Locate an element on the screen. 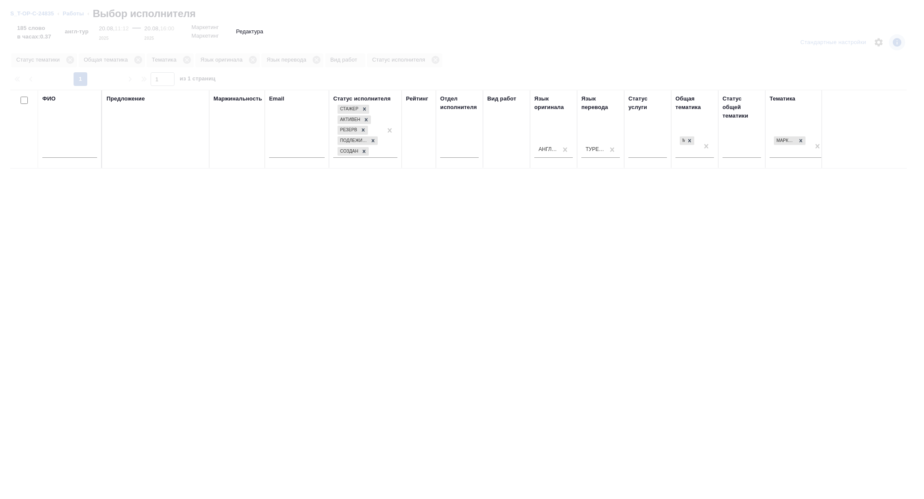 The height and width of the screenshot is (499, 924). div: Создан is located at coordinates (348, 151).